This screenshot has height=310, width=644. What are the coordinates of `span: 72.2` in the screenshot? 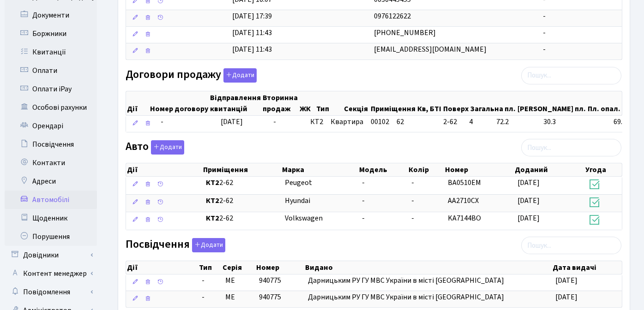 It's located at (516, 122).